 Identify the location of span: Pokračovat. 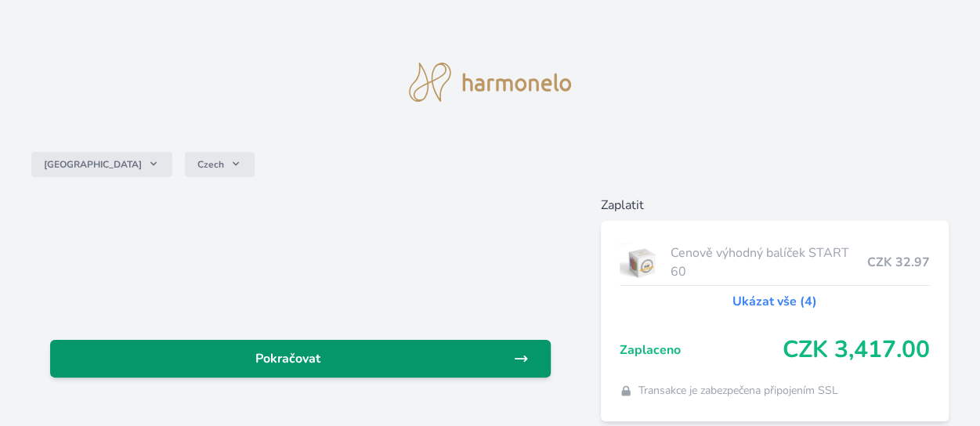
(288, 359).